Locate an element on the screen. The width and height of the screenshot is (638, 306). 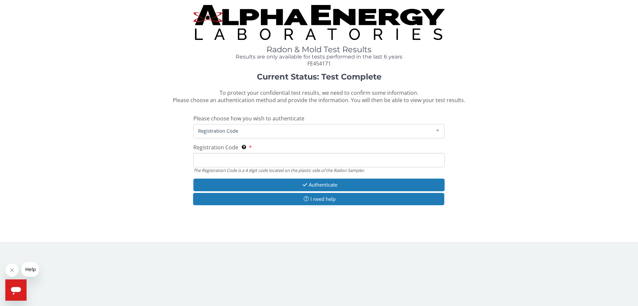
span: Please choose how you wish to authenticate is located at coordinates (249, 118).